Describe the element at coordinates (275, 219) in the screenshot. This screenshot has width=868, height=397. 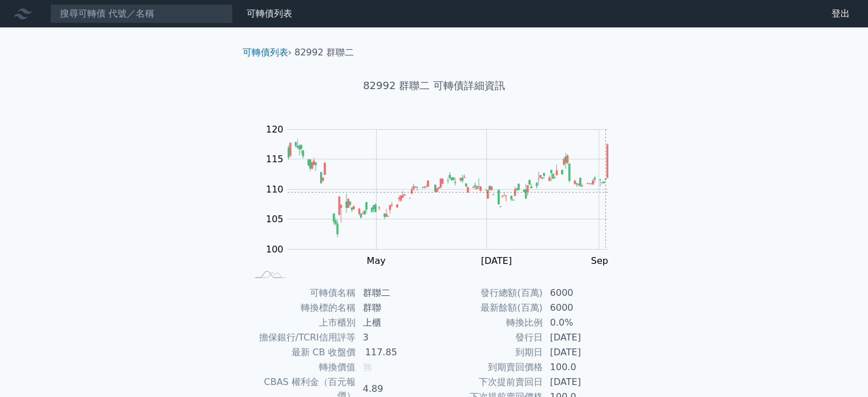
I see `tspan: 105` at that location.